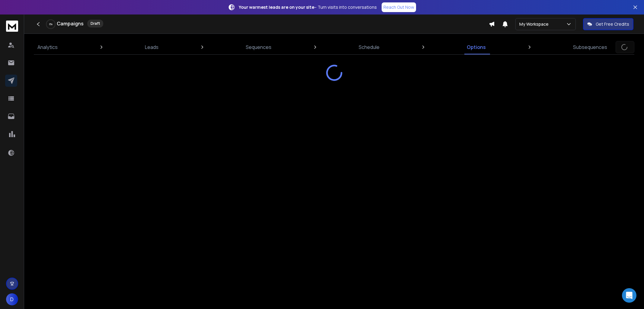 The image size is (644, 309). I want to click on span: D, so click(12, 299).